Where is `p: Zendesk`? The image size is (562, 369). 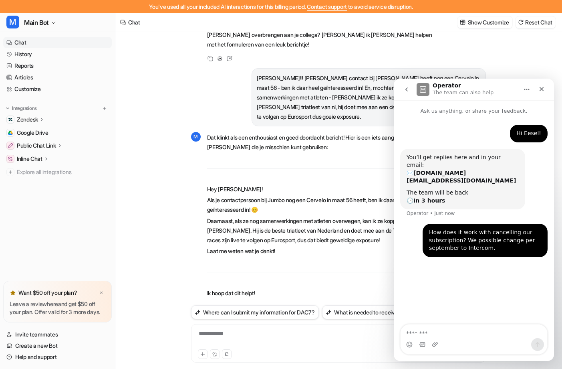 p: Zendesk is located at coordinates (27, 119).